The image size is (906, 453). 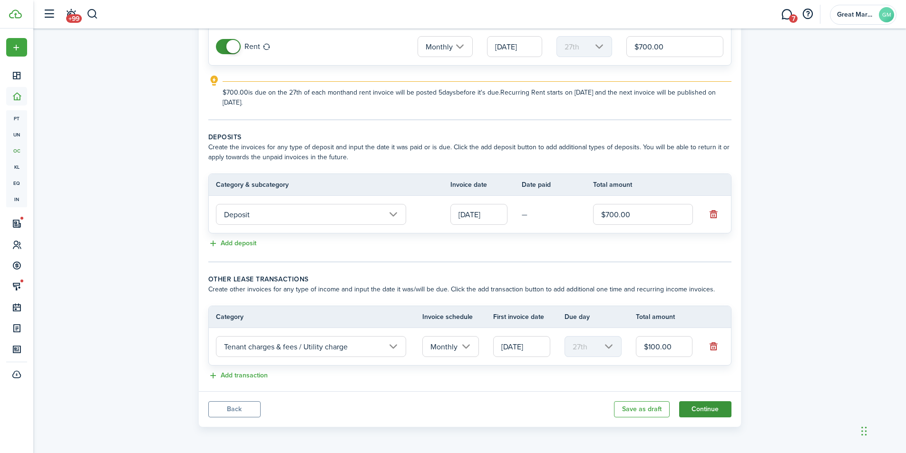 What do you see at coordinates (17, 183) in the screenshot?
I see `span: eq` at bounding box center [17, 183].